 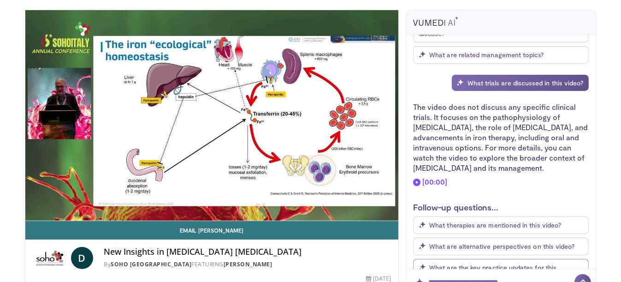 I want to click on h3: Follow-up questions..., so click(x=500, y=207).